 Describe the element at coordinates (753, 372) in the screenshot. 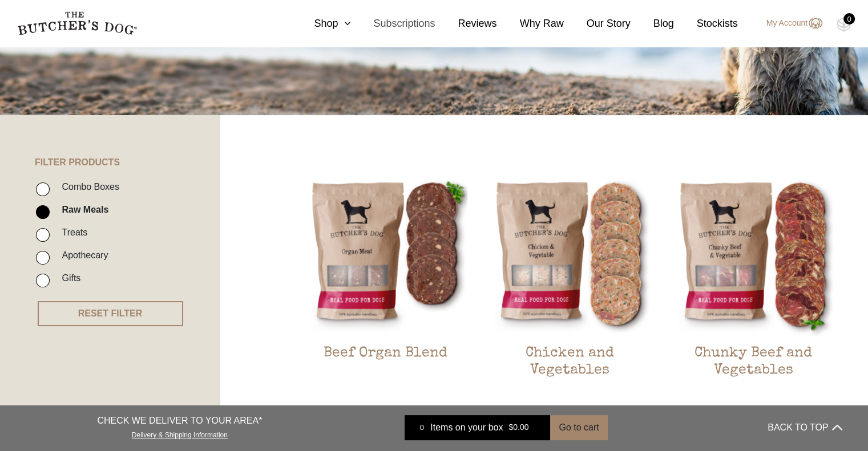

I see `h2: Chunky Beef and Vegetables` at that location.